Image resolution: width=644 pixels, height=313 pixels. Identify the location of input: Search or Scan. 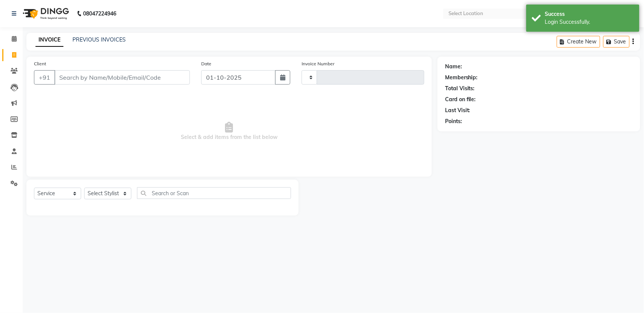
(214, 193).